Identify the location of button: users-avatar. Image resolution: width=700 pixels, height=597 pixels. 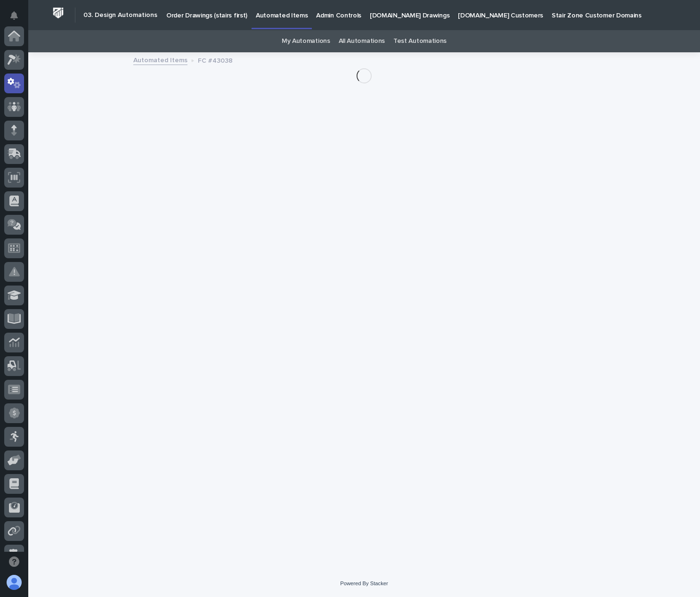
(14, 582).